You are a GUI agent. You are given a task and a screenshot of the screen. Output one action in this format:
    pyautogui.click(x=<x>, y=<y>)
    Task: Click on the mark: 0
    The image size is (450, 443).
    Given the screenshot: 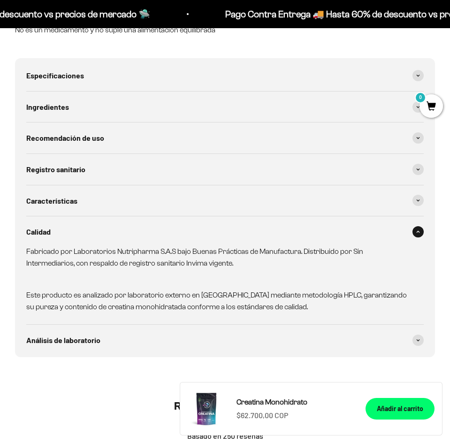 What is the action you would take?
    pyautogui.click(x=420, y=98)
    